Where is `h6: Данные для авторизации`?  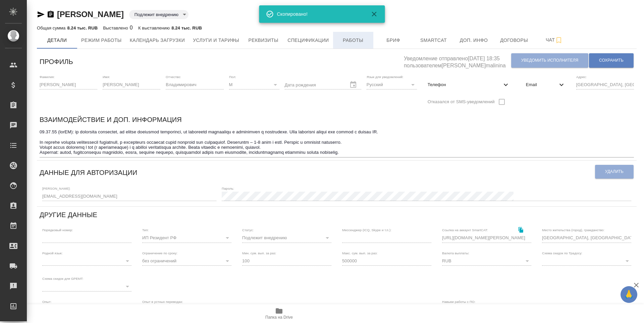
h6: Данные для авторизации is located at coordinates (88, 173).